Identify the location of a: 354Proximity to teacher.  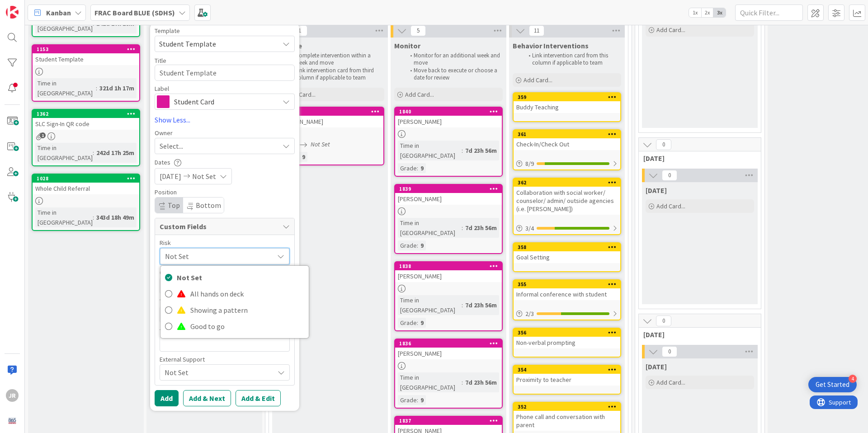
(567, 380).